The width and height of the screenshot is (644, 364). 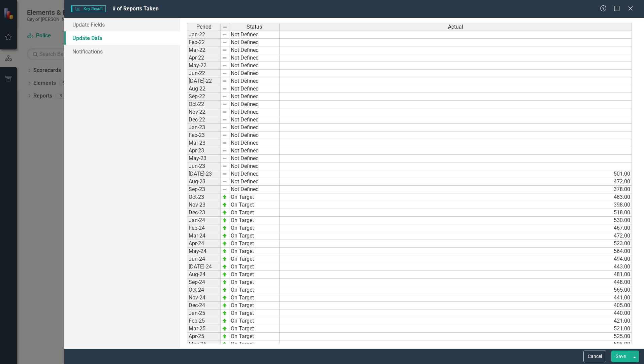 What do you see at coordinates (203, 321) in the screenshot?
I see `td: Feb-25` at bounding box center [203, 321].